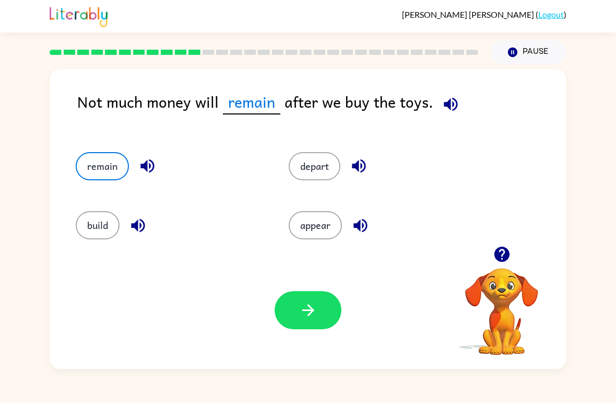  Describe the element at coordinates (551, 14) in the screenshot. I see `a: Logout` at that location.